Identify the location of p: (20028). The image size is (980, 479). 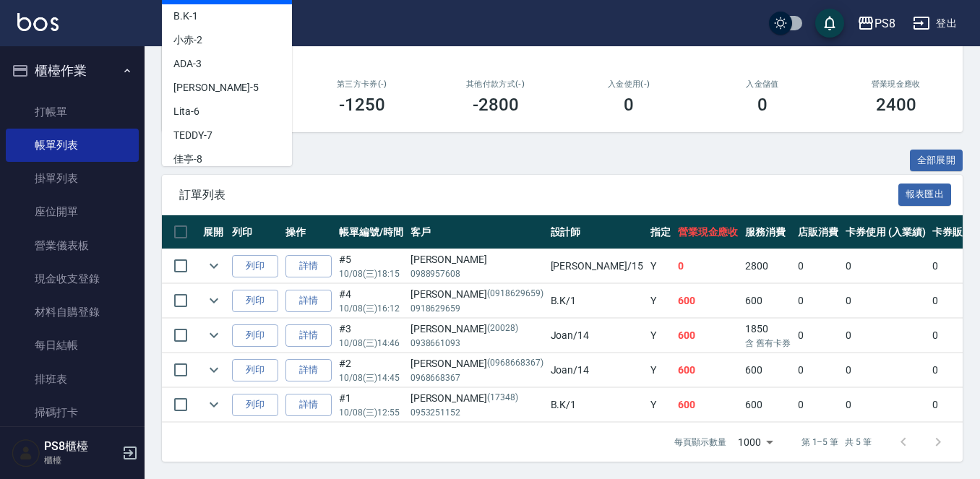
(502, 328).